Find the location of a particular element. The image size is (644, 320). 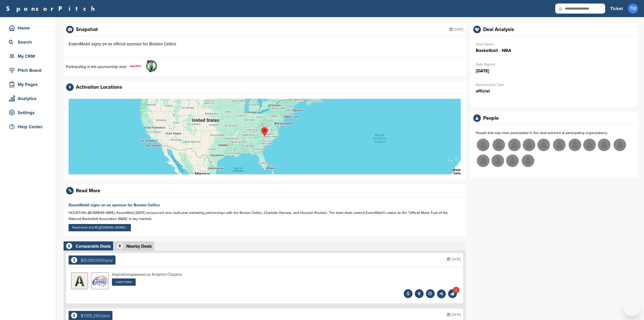

img: Open uri20141112 64162 str2f2?1415806169 is located at coordinates (152, 66).